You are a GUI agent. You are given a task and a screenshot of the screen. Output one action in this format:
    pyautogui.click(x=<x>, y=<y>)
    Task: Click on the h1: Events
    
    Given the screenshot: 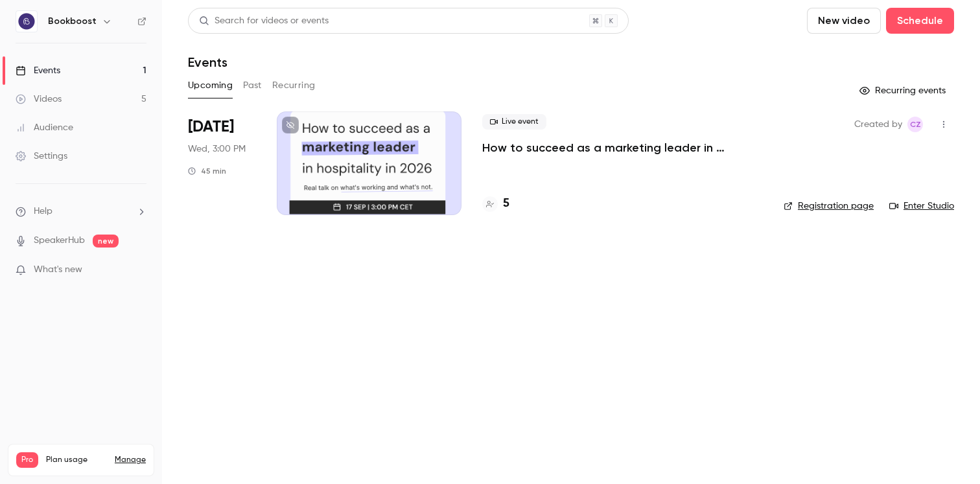 What is the action you would take?
    pyautogui.click(x=207, y=62)
    